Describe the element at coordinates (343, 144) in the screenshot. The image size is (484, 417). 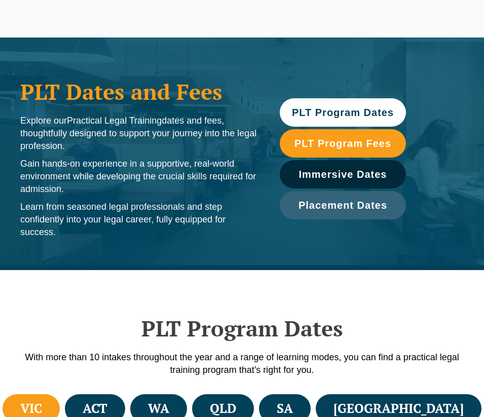
I see `a: PLT Program Fees` at that location.